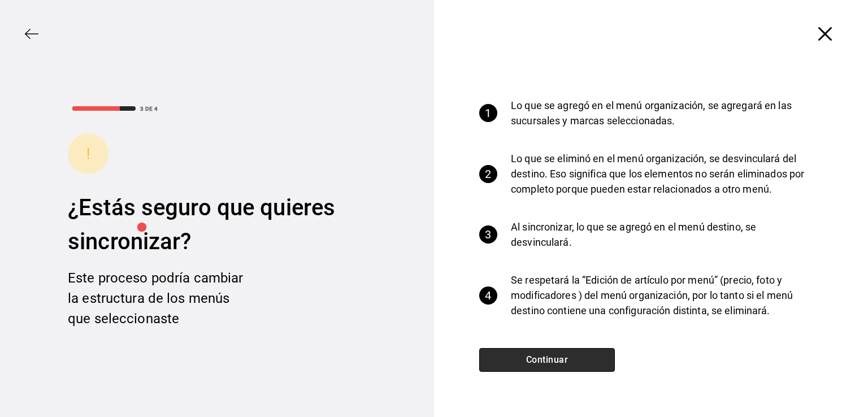 The height and width of the screenshot is (417, 868). I want to click on p: Lo que se agregó en el menú organización, se agregará en las sucursales y marcas seleccionadas., so click(663, 113).